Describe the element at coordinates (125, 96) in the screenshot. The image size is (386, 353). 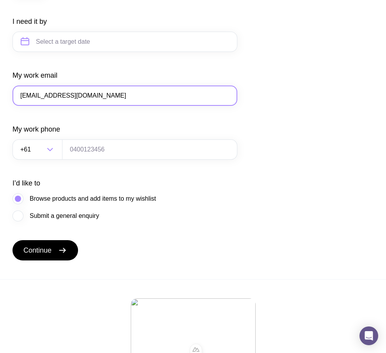
I see `input: you@email.com` at that location.